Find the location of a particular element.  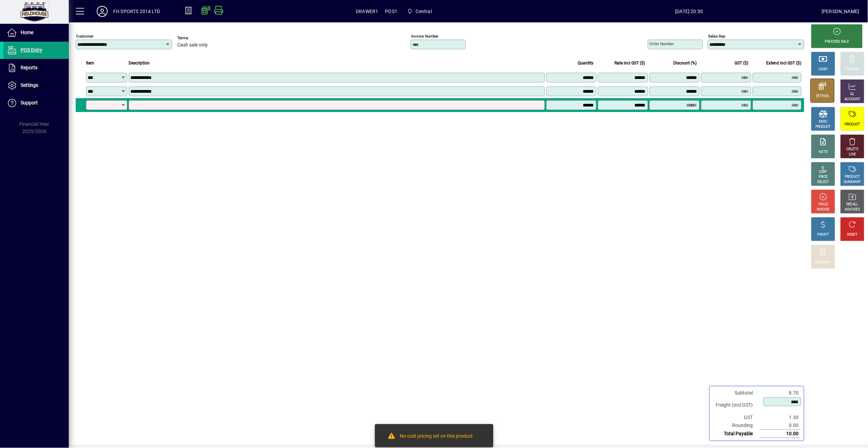

span: Quantity is located at coordinates (586, 63).